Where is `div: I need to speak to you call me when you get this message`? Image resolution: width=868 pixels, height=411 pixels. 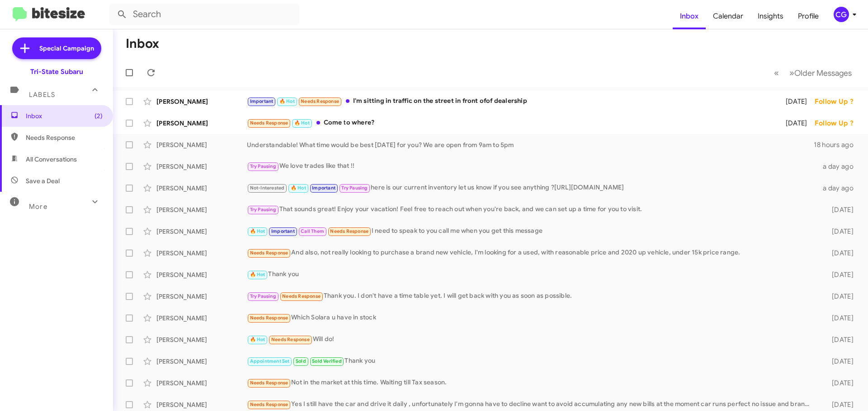 div: I need to speak to you call me when you get this message is located at coordinates (532, 231).